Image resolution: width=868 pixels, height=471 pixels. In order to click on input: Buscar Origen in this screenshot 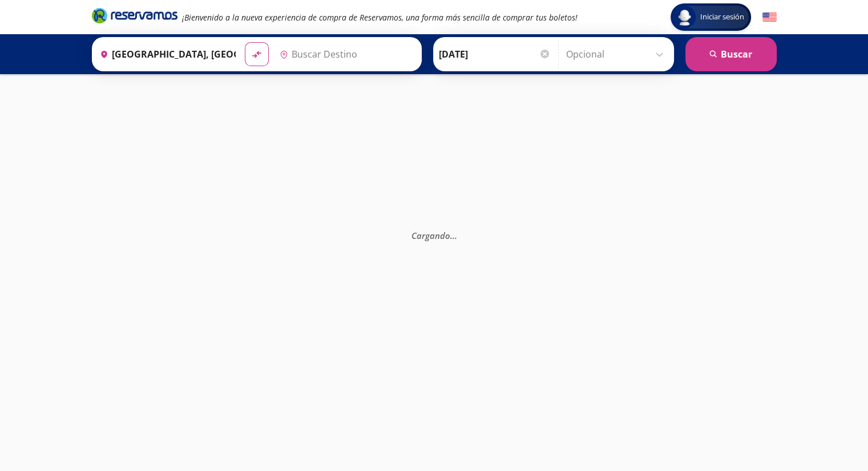, I will do `click(166, 54)`.